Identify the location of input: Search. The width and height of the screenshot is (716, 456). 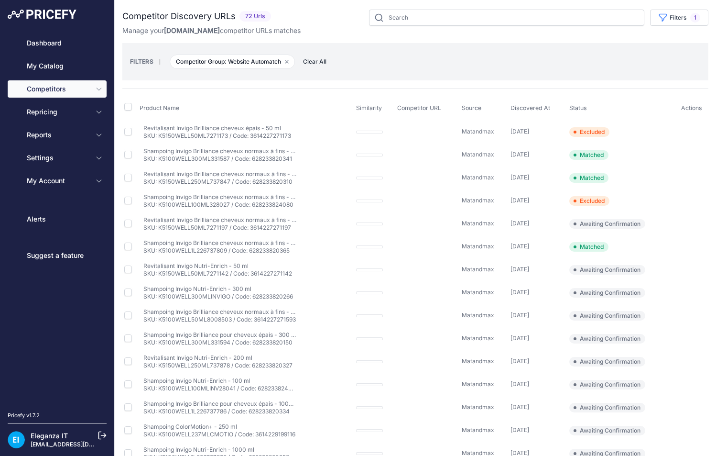
(507, 18).